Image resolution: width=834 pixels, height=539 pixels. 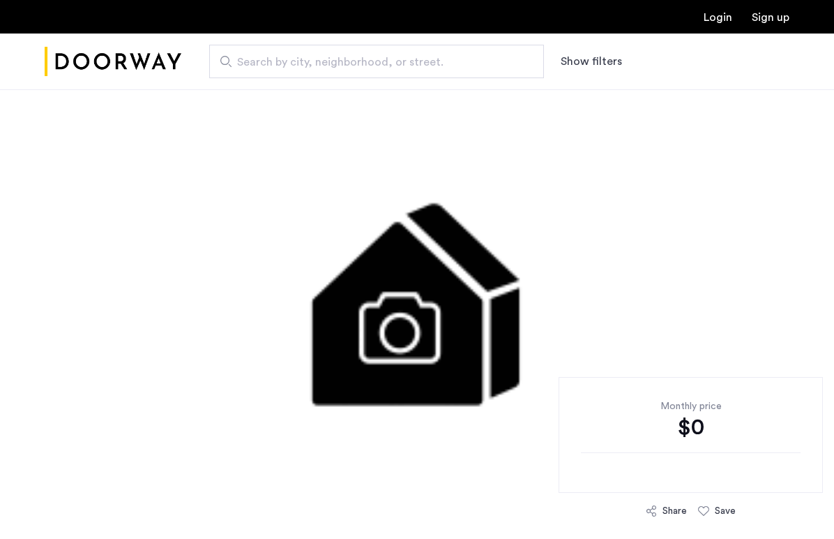 I want to click on input: Apartment Search, so click(x=377, y=61).